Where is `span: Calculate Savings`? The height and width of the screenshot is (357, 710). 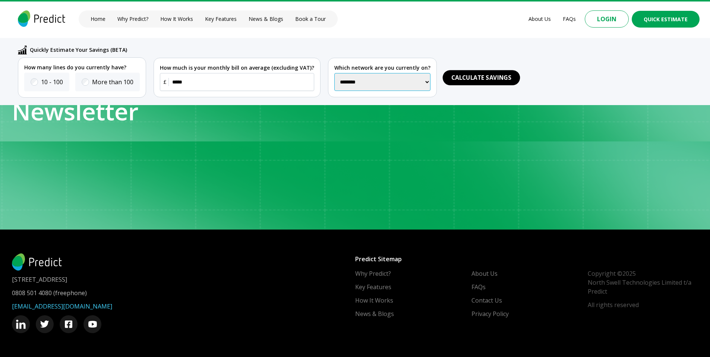 span: Calculate Savings is located at coordinates (481, 77).